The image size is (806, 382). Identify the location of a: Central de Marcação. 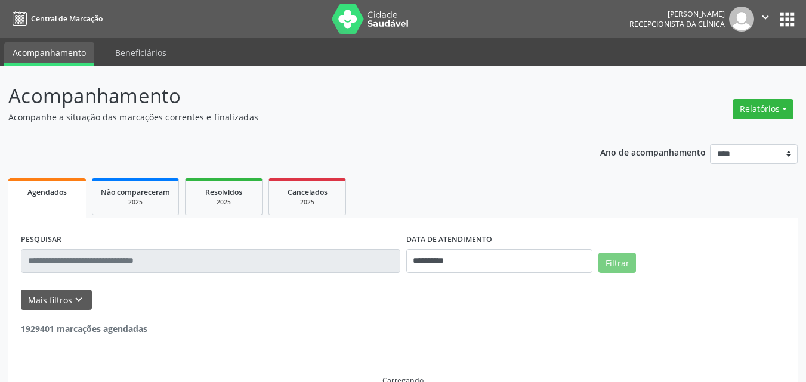
(55, 18).